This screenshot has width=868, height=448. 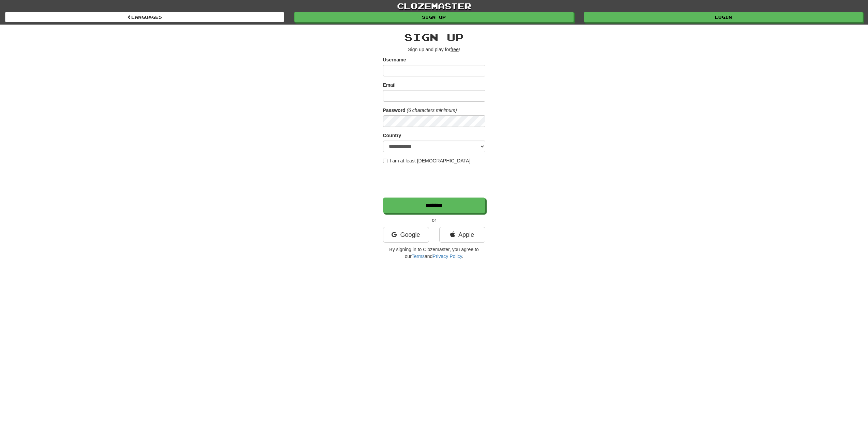 I want to click on a: Login, so click(x=724, y=17).